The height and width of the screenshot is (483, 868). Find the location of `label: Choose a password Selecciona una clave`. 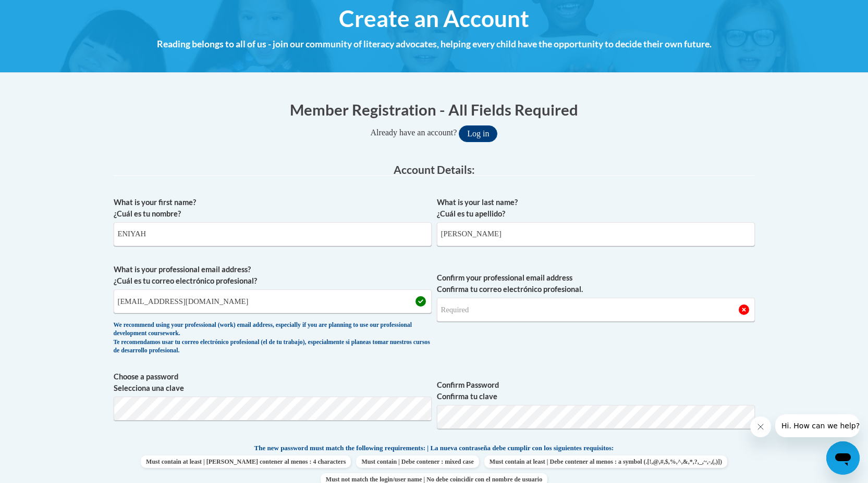

label: Choose a password Selecciona una clave is located at coordinates (273, 383).